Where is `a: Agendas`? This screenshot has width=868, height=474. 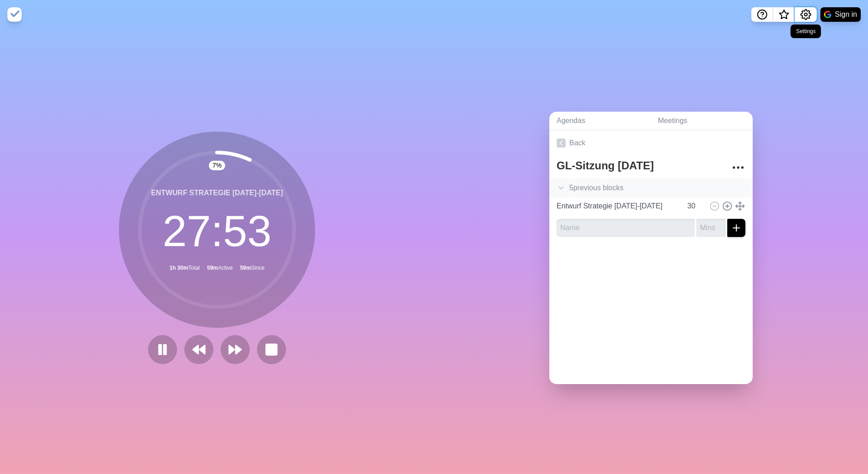 a: Agendas is located at coordinates (600, 121).